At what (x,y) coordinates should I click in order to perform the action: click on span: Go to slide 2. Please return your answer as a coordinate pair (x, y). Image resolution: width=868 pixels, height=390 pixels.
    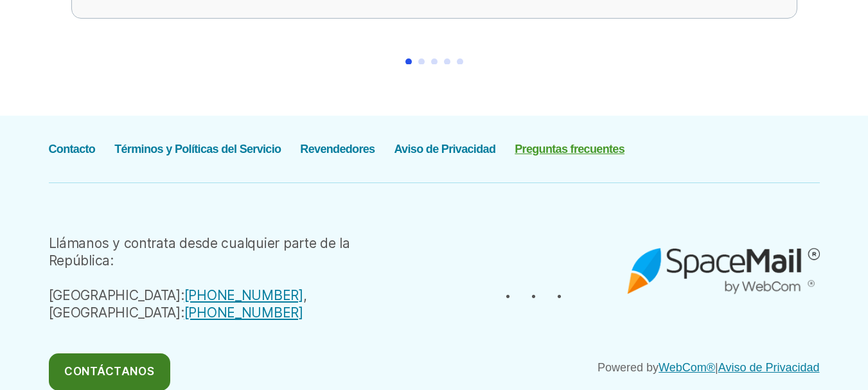
    Looking at the image, I should click on (422, 61).